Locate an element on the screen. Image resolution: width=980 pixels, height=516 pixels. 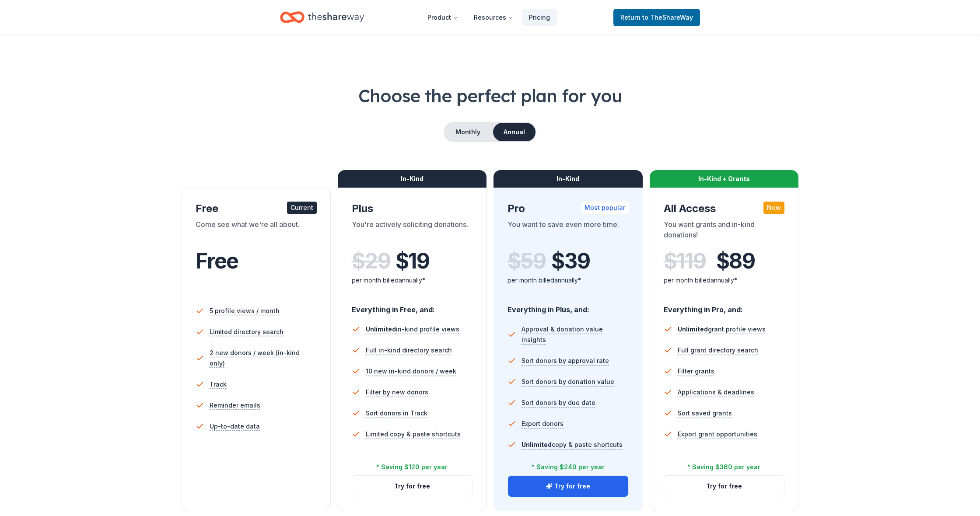
div: Current is located at coordinates (302, 208).